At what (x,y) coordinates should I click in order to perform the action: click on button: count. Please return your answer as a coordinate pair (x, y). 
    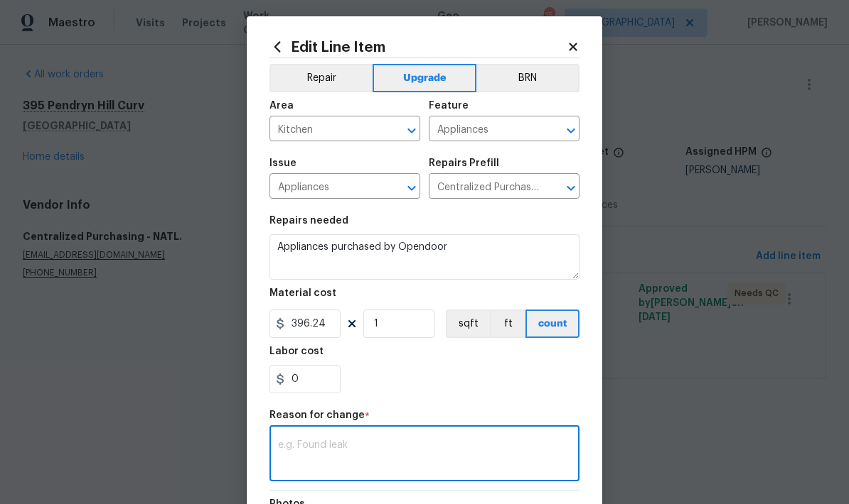
    Looking at the image, I should click on (552, 324).